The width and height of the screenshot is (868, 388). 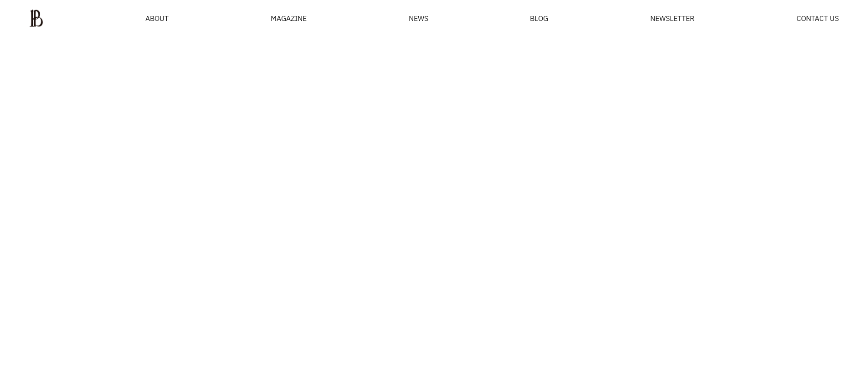 I want to click on a: NEWSLETTER, so click(x=672, y=18).